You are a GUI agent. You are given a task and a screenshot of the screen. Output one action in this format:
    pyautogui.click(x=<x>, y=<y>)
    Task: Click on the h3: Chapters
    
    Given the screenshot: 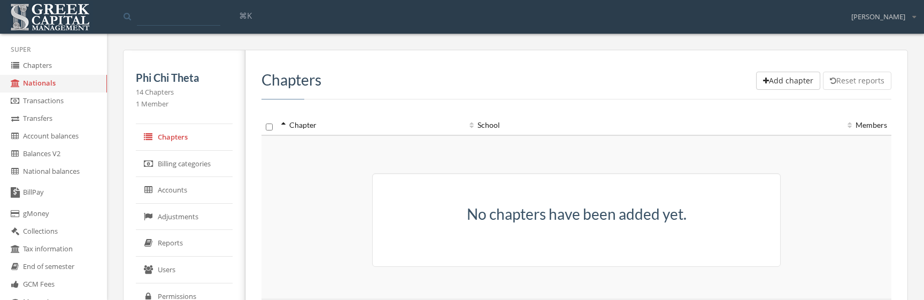 What is the action you would take?
    pyautogui.click(x=576, y=80)
    